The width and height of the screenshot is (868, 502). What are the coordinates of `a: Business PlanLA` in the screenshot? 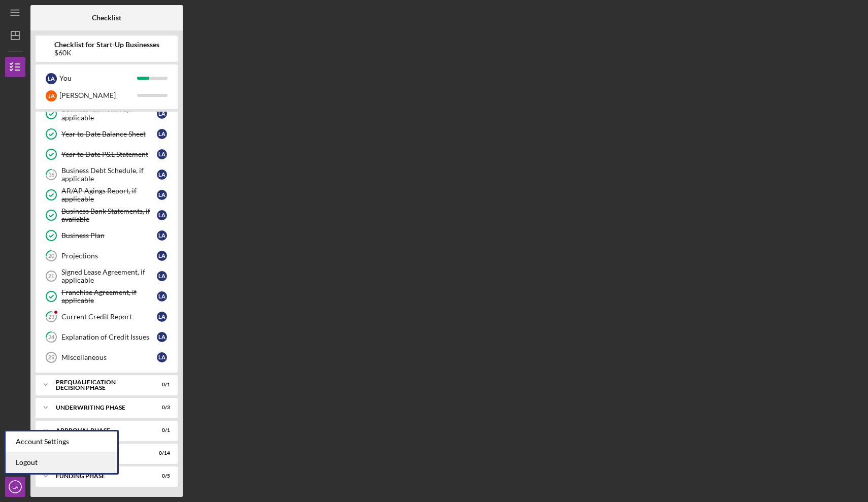 It's located at (106, 236).